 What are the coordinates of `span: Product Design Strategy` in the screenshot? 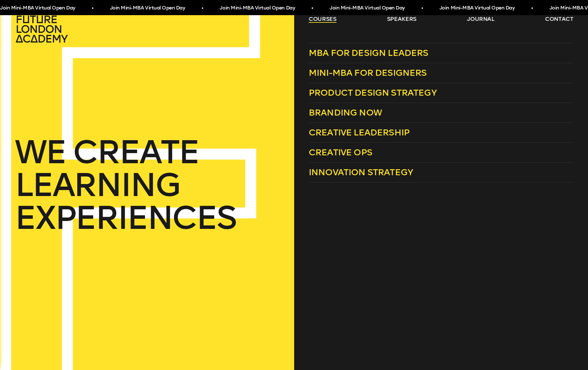 It's located at (373, 92).